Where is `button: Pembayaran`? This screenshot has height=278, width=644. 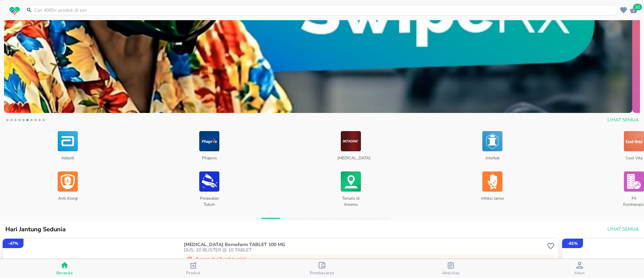
button: Pembayaran is located at coordinates (322, 268).